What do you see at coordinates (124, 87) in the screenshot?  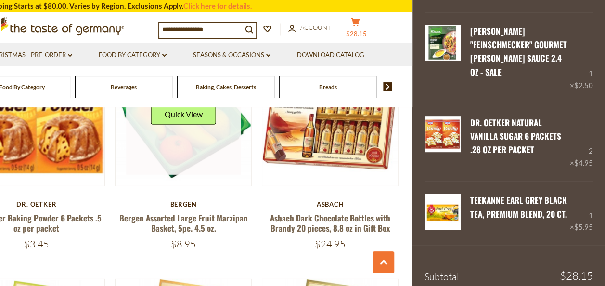 I see `span: Beverages` at bounding box center [124, 87].